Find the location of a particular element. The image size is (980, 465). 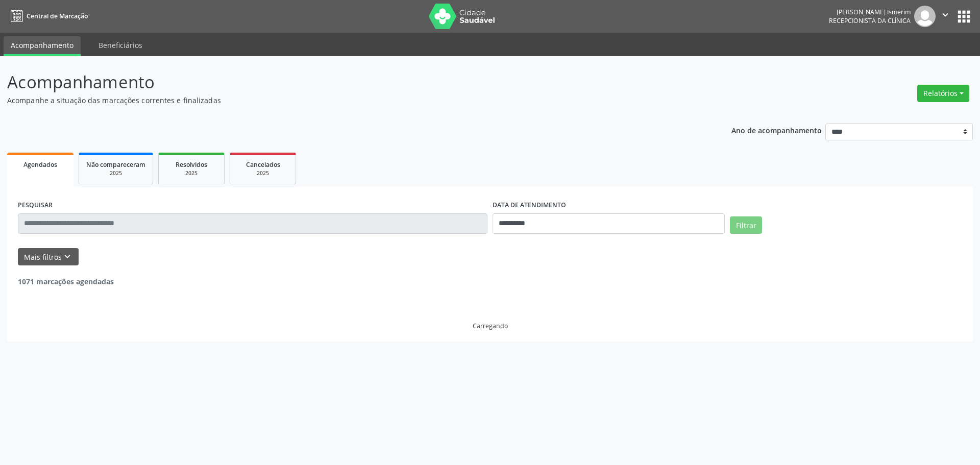

span: Não compareceram is located at coordinates (116, 165).